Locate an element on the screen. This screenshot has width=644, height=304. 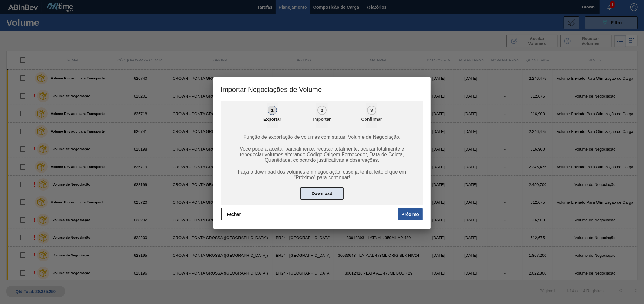
button: 1Exportar is located at coordinates (272, 116).